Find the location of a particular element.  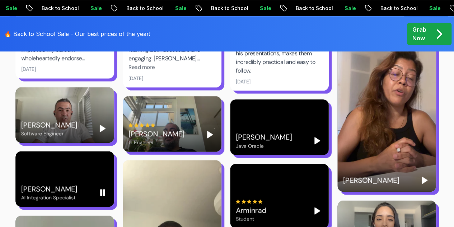

div: Student is located at coordinates (251, 218).